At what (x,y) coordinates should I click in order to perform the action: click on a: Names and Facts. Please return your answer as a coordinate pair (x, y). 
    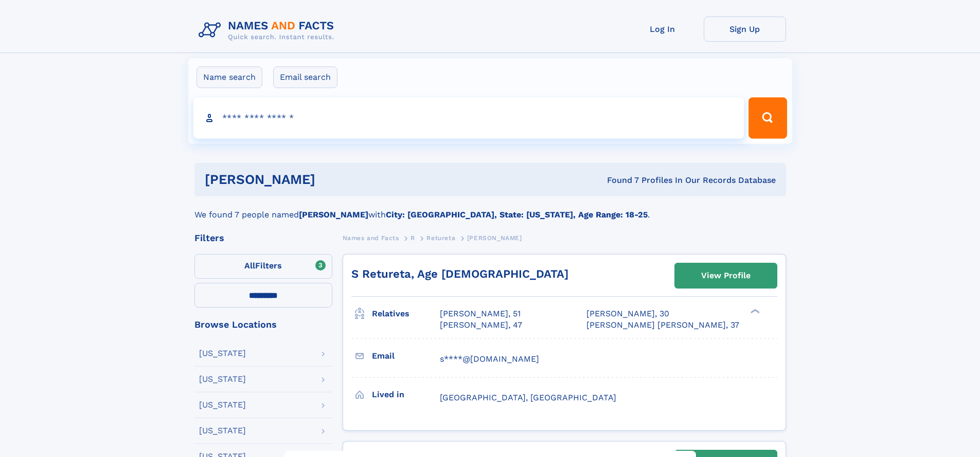
    Looking at the image, I should click on (371, 238).